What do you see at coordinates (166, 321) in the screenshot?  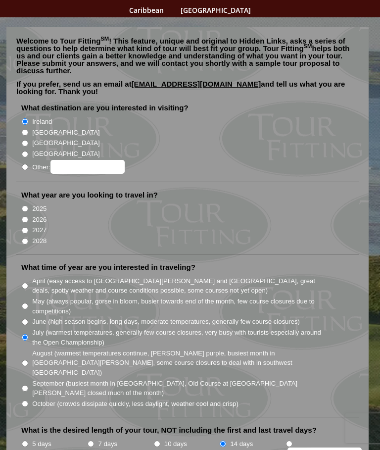 I see `label: June (high season begins, long days, moderate temperatures, generally few course closures)` at bounding box center [166, 321].